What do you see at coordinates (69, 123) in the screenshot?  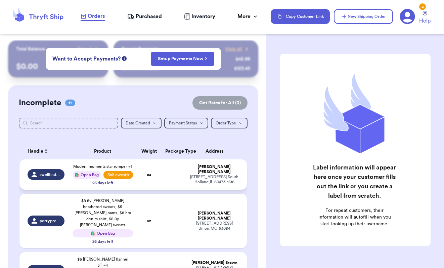 I see `input: Search` at bounding box center [69, 123].